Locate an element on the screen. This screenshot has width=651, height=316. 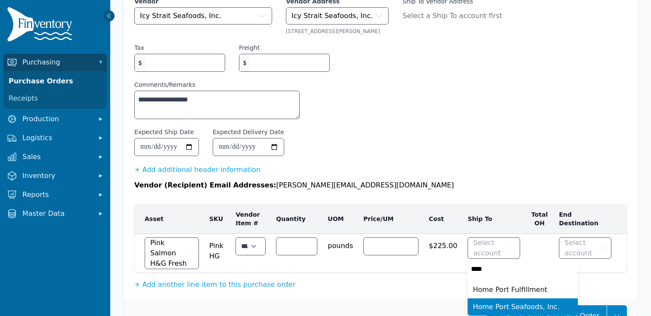
span: Master Data is located at coordinates (57, 214).